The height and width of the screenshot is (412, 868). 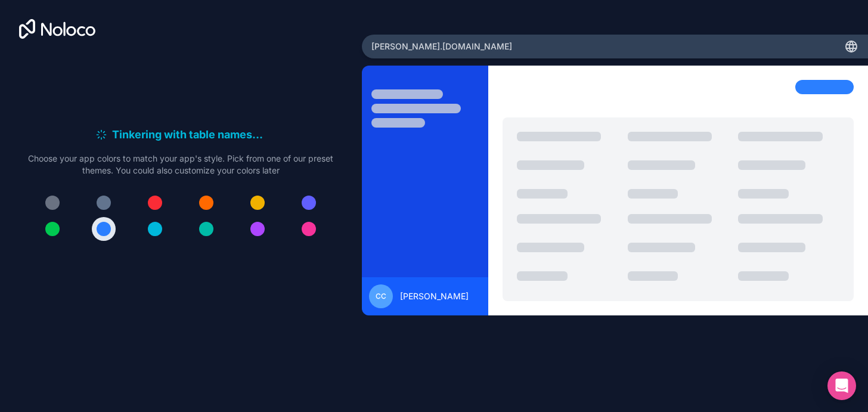 I want to click on p: Choose your app colors to match your app's style. Pick from one of our preset themes. You could a..., so click(x=180, y=165).